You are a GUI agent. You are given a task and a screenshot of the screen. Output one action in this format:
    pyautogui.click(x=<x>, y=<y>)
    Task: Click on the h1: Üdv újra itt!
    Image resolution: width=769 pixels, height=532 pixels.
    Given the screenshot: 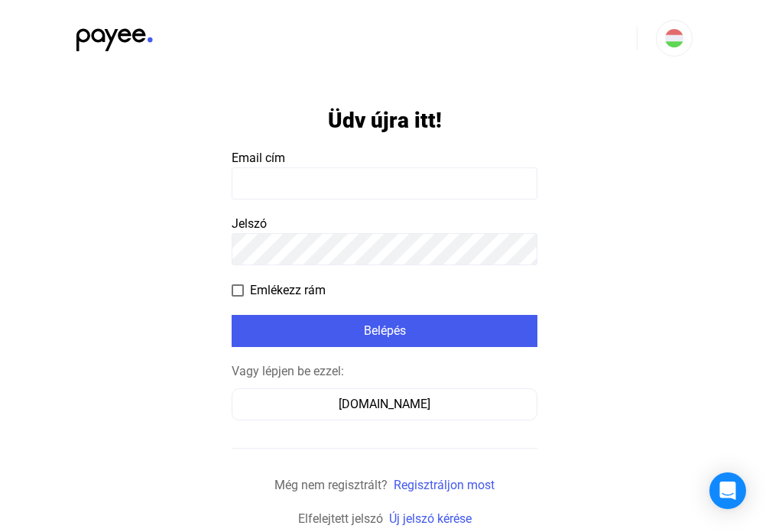 What is the action you would take?
    pyautogui.click(x=385, y=120)
    